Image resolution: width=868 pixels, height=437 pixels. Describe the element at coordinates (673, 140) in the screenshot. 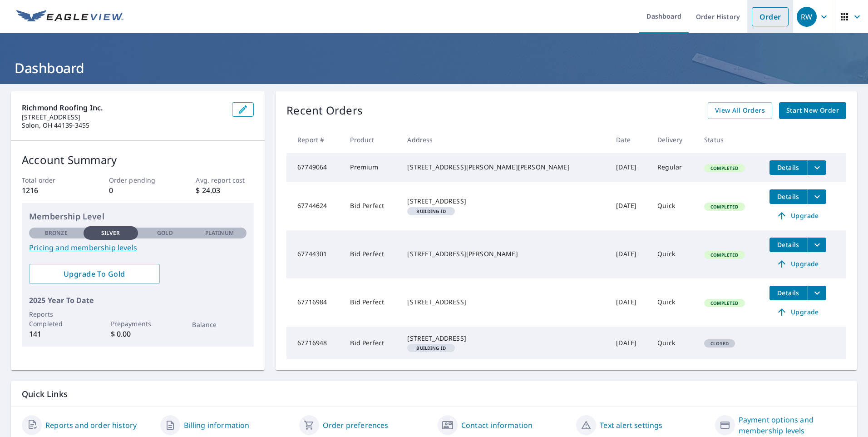

I see `th: Delivery` at that location.